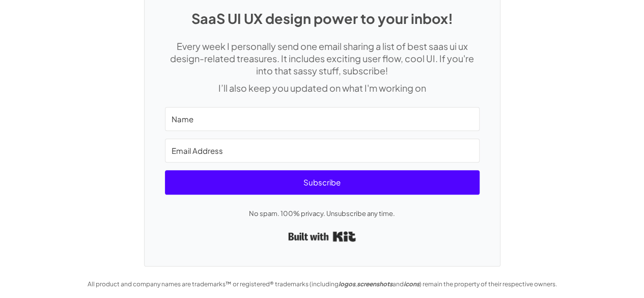  What do you see at coordinates (322, 150) in the screenshot?
I see `input: Email Address` at bounding box center [322, 150].